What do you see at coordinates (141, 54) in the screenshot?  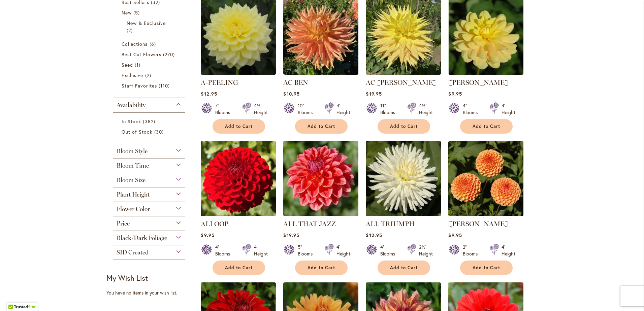 I see `span: Best Cut Flowers` at bounding box center [141, 54].